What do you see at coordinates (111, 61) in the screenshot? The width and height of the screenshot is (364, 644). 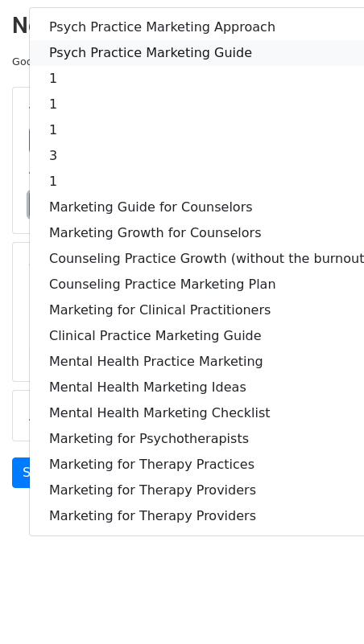 I see `small: Google Sheet:` at bounding box center [111, 61].